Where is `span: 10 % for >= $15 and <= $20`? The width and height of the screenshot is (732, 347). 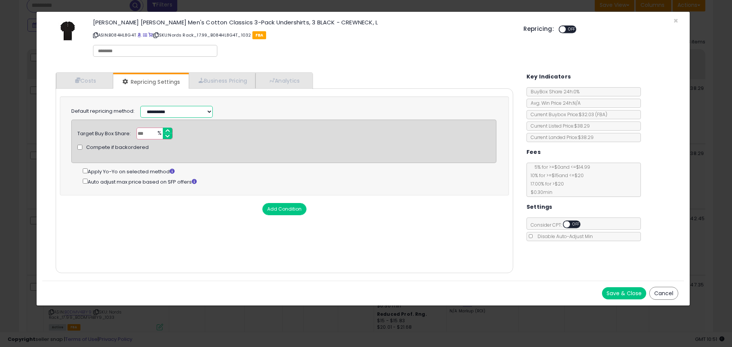 span: 10 % for >= $15 and <= $20 is located at coordinates (555, 175).